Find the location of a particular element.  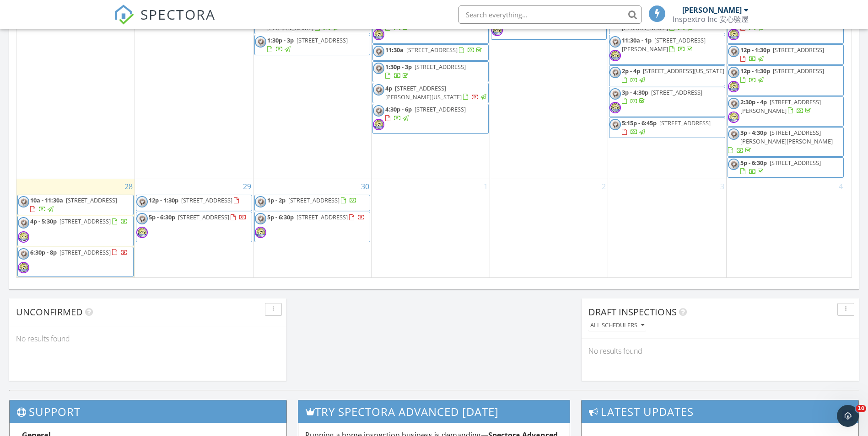

span: 2p - 4p is located at coordinates (630, 71).